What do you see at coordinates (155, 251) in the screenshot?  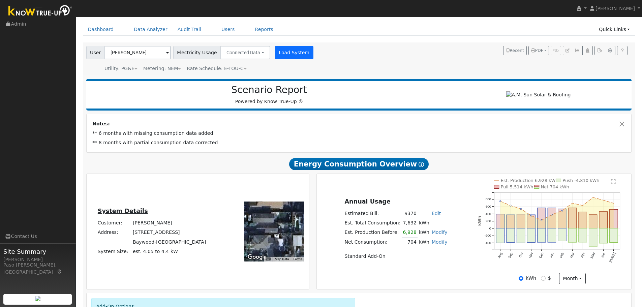 I see `span: est. 4.05 to 4.4 kW` at bounding box center [155, 251].